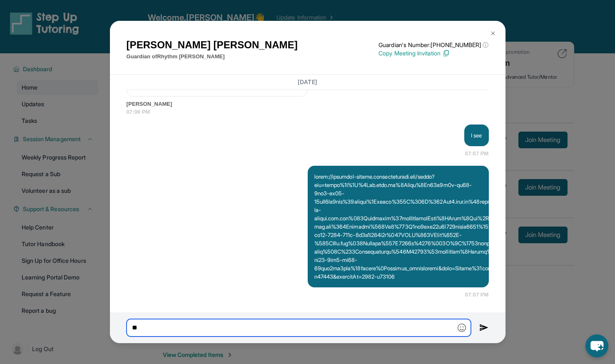 The height and width of the screenshot is (364, 615). I want to click on p: Copy Meeting Invitation, so click(433, 53).